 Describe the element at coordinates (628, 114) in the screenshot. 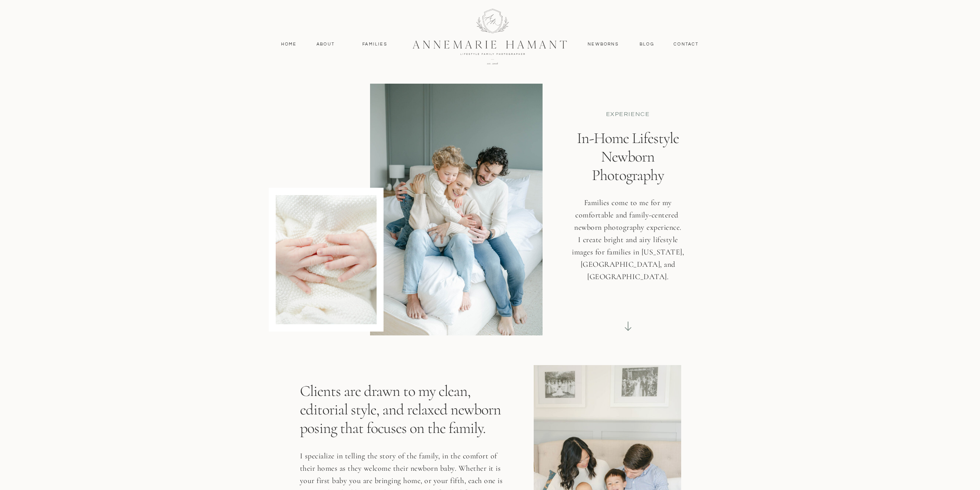

I see `p: EXPERIENCE` at that location.